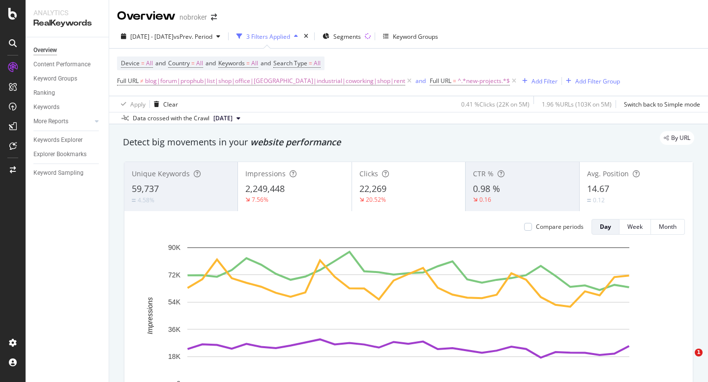  What do you see at coordinates (67, 173) in the screenshot?
I see `a: Keyword Sampling` at bounding box center [67, 173].